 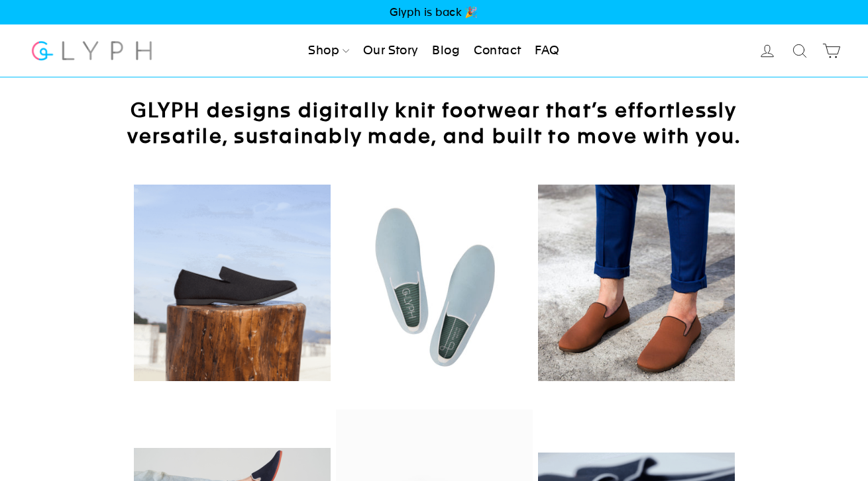 What do you see at coordinates (91, 50) in the screenshot?
I see `img: Glyph` at bounding box center [91, 50].